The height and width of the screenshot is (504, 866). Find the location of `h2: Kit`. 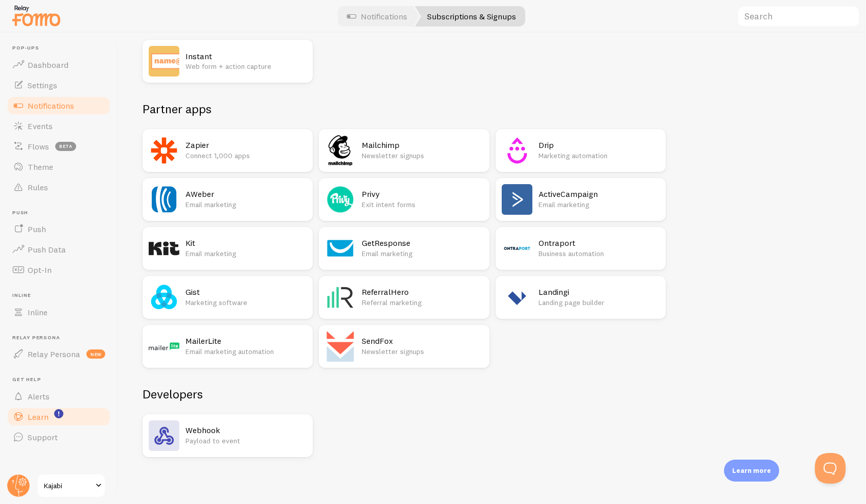

h2: Kit is located at coordinates (246, 243).